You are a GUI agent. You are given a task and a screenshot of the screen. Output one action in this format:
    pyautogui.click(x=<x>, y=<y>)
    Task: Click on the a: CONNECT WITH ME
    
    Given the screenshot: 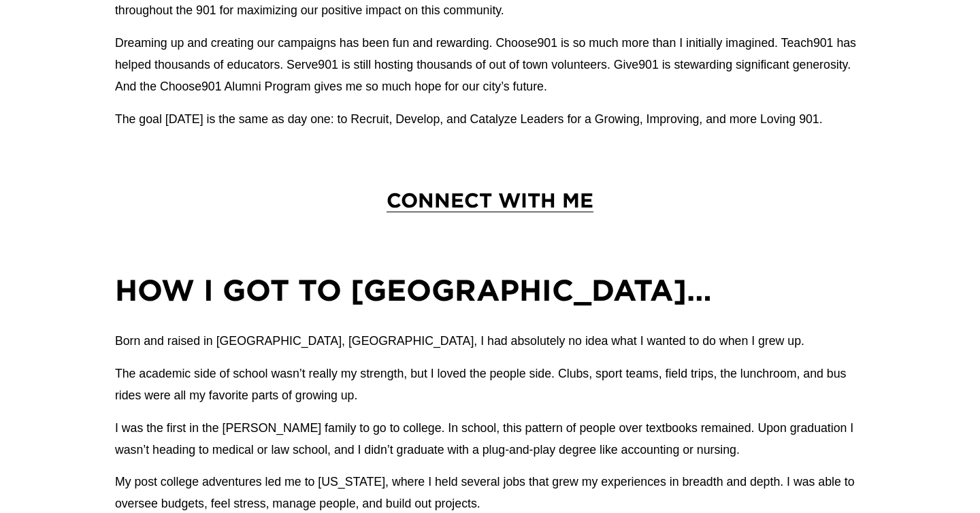 What is the action you would take?
    pyautogui.click(x=490, y=199)
    